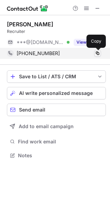  Describe the element at coordinates (56, 93) in the screenshot. I see `button: AI write personalized message` at that location.